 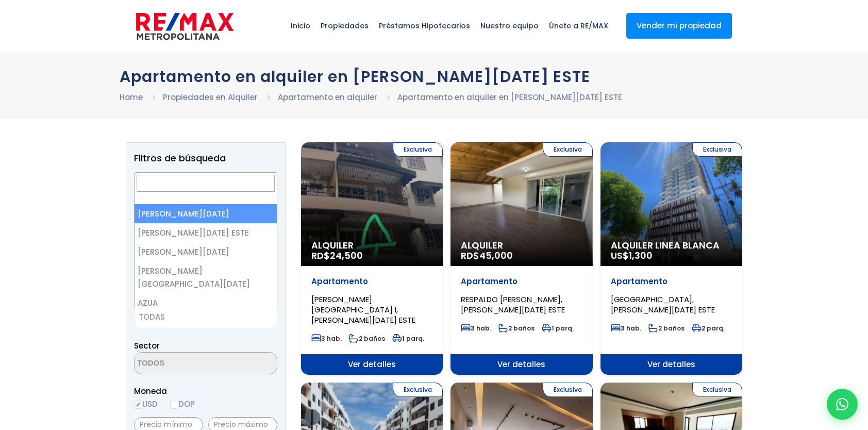 I want to click on input: USD, so click(x=138, y=404).